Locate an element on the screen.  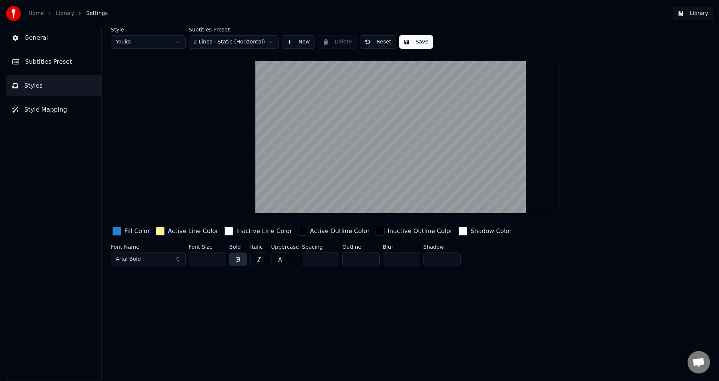
span: Styles is located at coordinates (33, 86).